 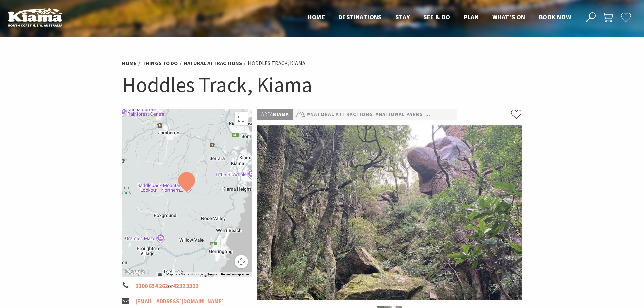 I want to click on a: Home, so click(x=129, y=63).